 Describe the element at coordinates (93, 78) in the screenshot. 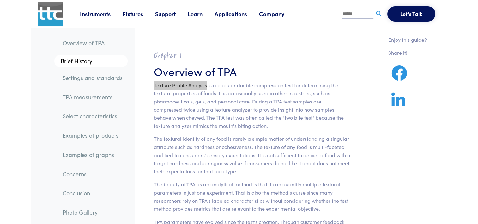

I see `a: Settings and standards` at that location.